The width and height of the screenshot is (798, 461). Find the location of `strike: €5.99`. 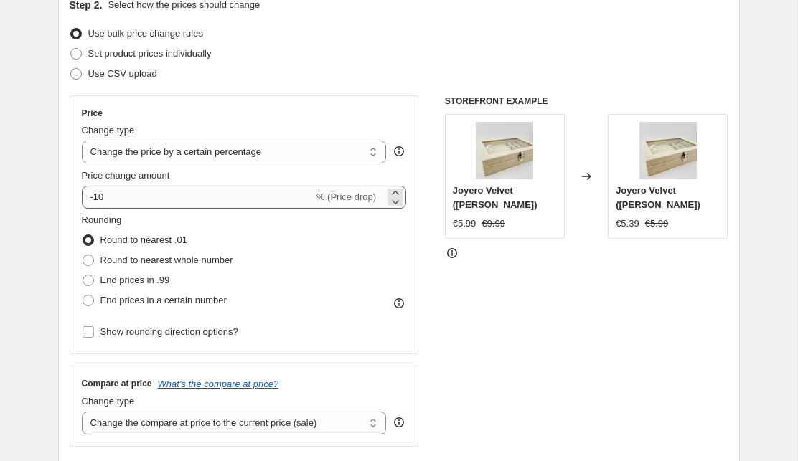

strike: €5.99 is located at coordinates (657, 224).